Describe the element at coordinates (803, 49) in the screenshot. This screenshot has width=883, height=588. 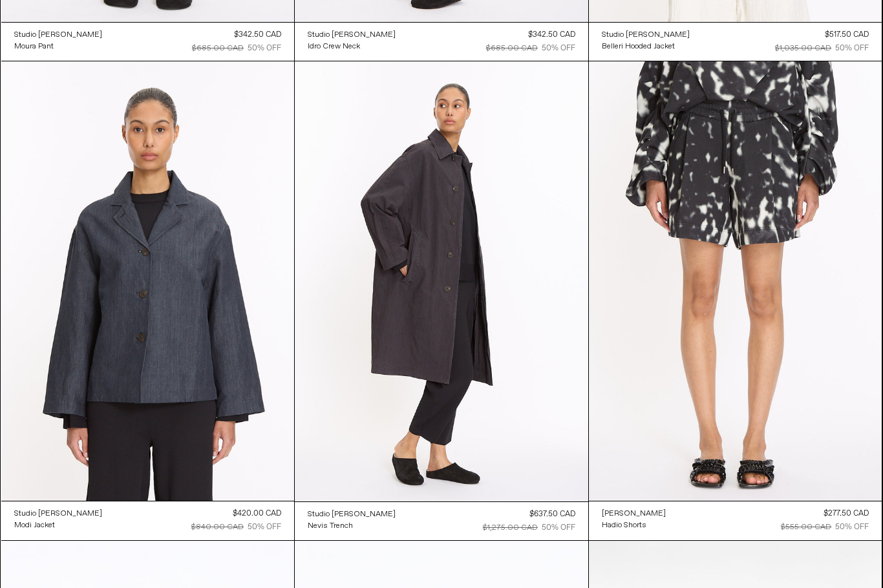
I see `div: $1,035.00 CAD` at that location.